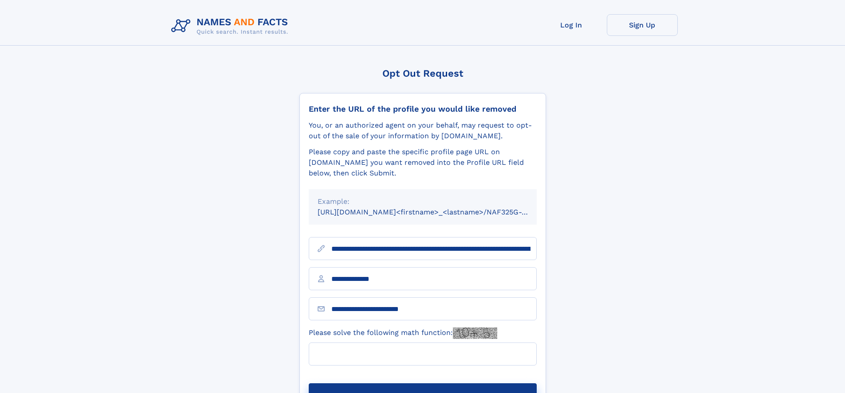  What do you see at coordinates (571, 25) in the screenshot?
I see `a: Log In` at bounding box center [571, 25].